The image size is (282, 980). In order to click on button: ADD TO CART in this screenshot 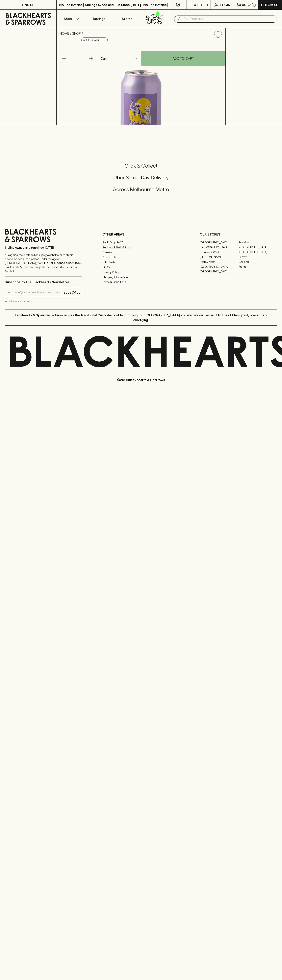, I will do `click(183, 59)`.